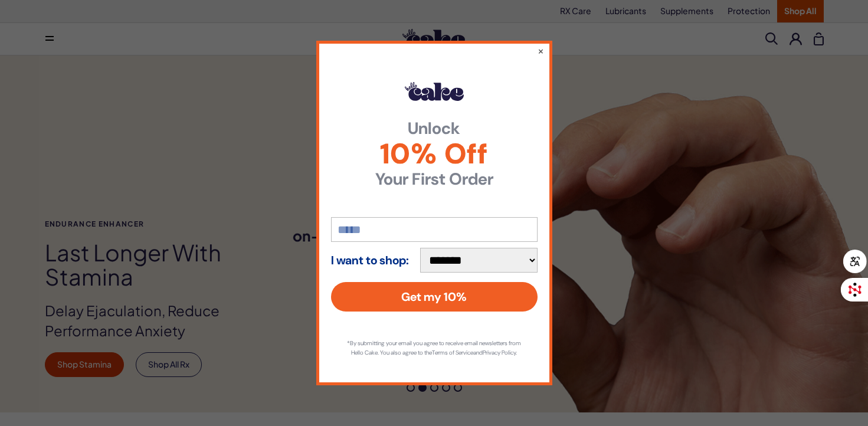  Describe the element at coordinates (499, 352) in the screenshot. I see `a: Privacy Policy` at that location.